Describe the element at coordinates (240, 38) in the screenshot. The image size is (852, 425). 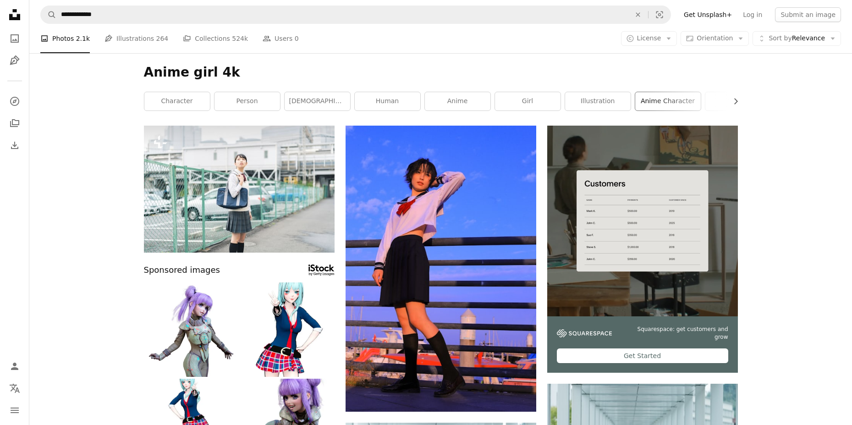
I see `span: 524k` at that location.